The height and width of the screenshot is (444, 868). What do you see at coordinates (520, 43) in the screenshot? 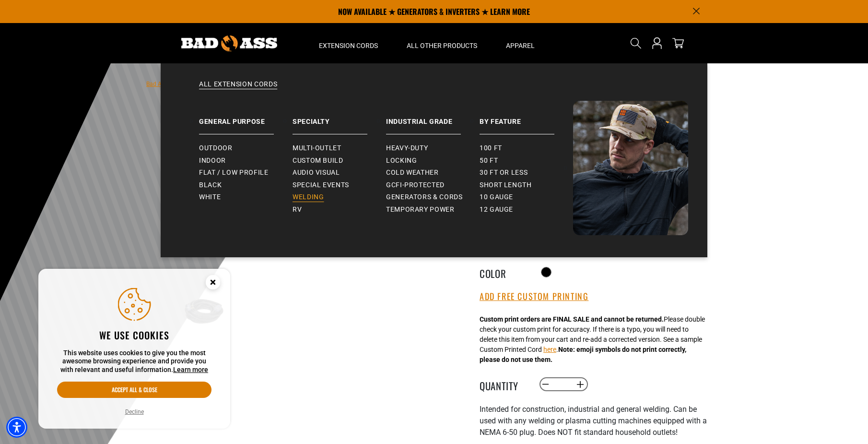
I see `summary: Apparel` at bounding box center [520, 43].